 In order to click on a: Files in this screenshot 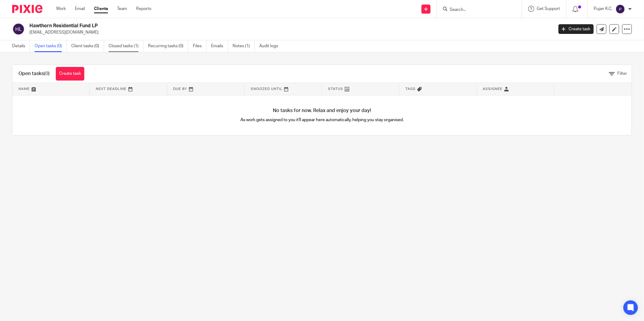, I will do `click(200, 46)`.